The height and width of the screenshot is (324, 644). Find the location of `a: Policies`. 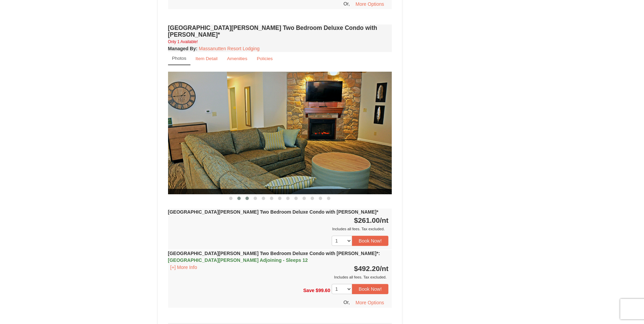

a: Policies is located at coordinates (264, 58).